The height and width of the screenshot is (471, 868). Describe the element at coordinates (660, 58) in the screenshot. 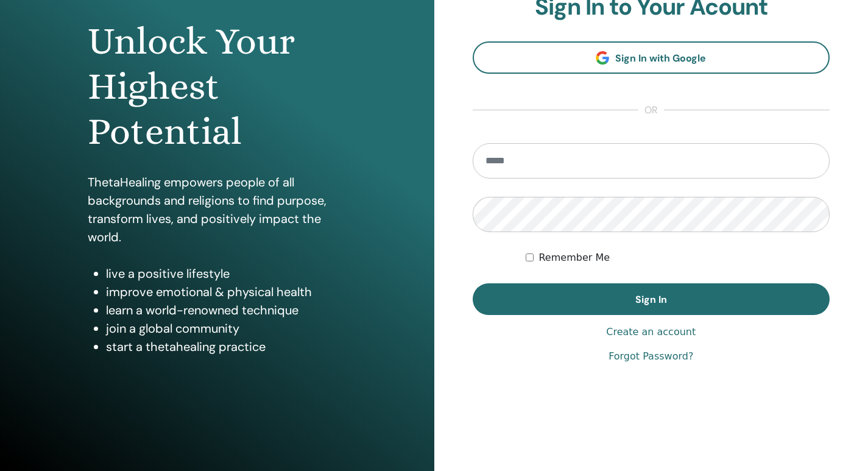

I see `span: Sign In with Google` at that location.